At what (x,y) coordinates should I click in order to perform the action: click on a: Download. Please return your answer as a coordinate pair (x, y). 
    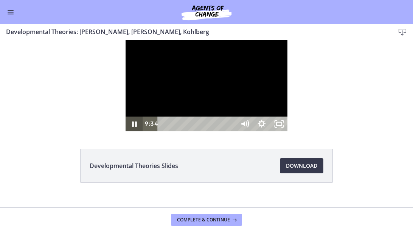
    Looking at the image, I should click on (302, 166).